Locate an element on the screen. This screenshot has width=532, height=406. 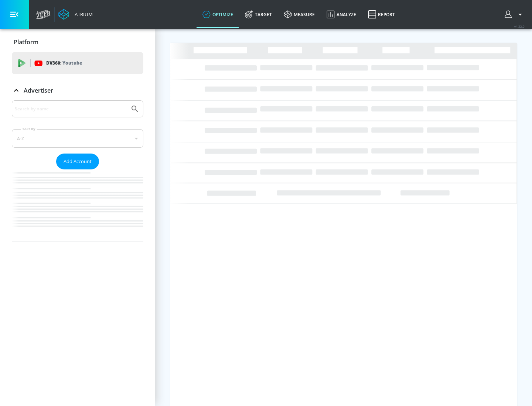
p: Youtube is located at coordinates (72, 63).